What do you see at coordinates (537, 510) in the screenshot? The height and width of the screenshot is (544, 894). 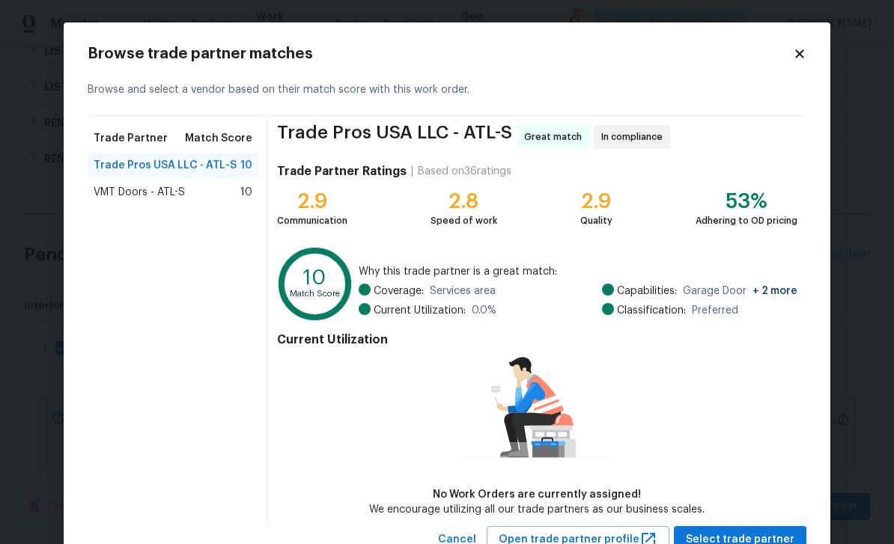 I see `div: We encourage utilizing all our trade partners as our business scales.` at bounding box center [537, 510].